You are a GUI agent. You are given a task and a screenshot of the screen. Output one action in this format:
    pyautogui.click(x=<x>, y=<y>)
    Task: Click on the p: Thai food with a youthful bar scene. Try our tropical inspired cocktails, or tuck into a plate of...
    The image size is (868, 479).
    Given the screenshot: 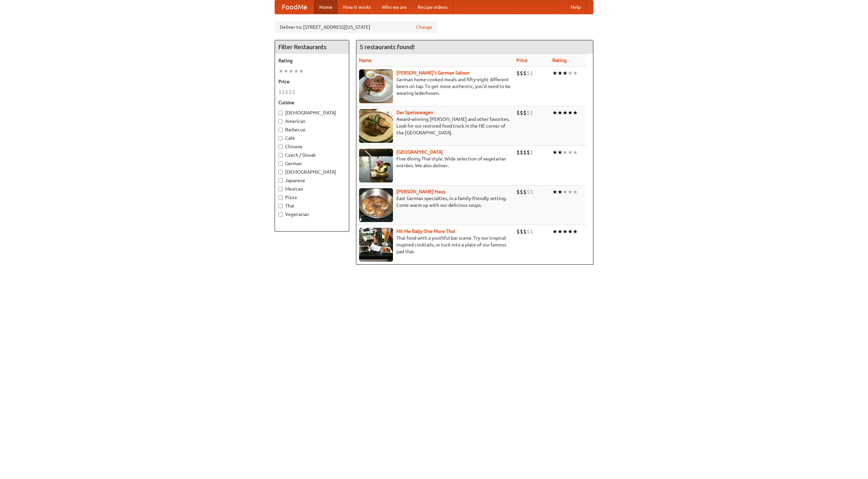 What is the action you would take?
    pyautogui.click(x=435, y=245)
    